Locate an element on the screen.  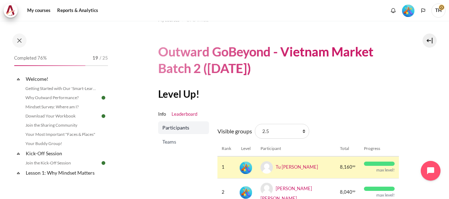
div: 76% is located at coordinates (50, 66).